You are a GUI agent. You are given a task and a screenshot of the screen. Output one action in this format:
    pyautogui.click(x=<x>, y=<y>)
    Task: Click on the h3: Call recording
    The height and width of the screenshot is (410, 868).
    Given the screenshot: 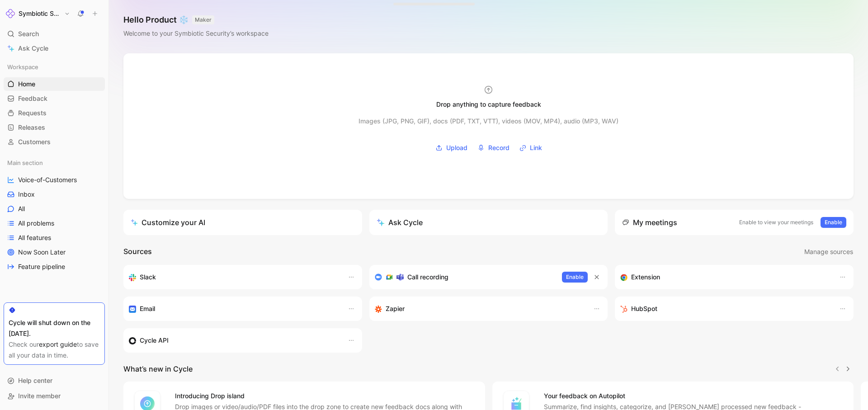 What is the action you would take?
    pyautogui.click(x=427, y=278)
    